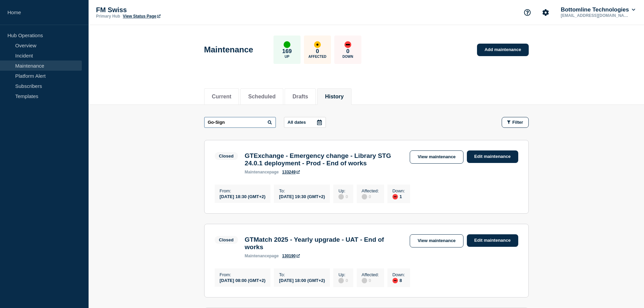 This screenshot has height=308, width=644. Describe the element at coordinates (515, 122) in the screenshot. I see `button: Filter` at that location.